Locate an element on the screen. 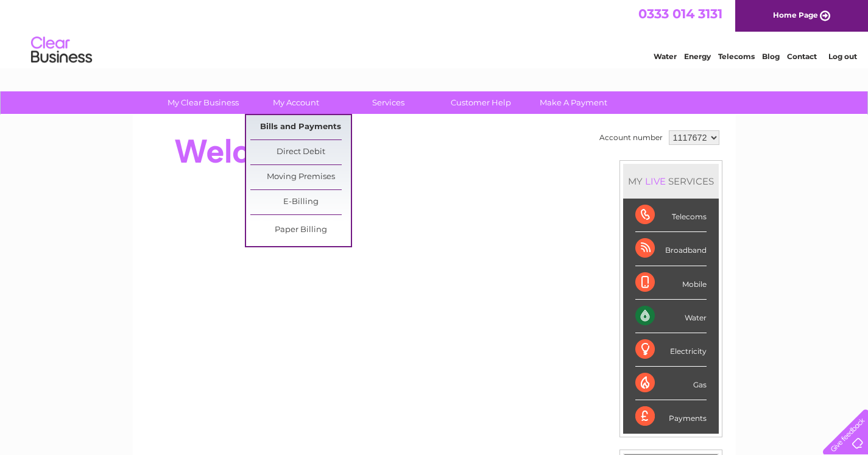 Image resolution: width=868 pixels, height=455 pixels. div: Payments is located at coordinates (670, 417).